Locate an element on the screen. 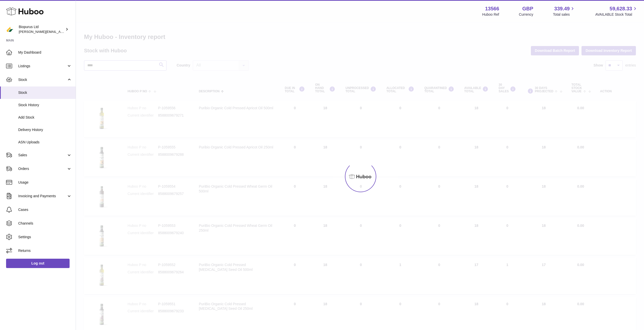  strong: 13566 is located at coordinates (492, 9).